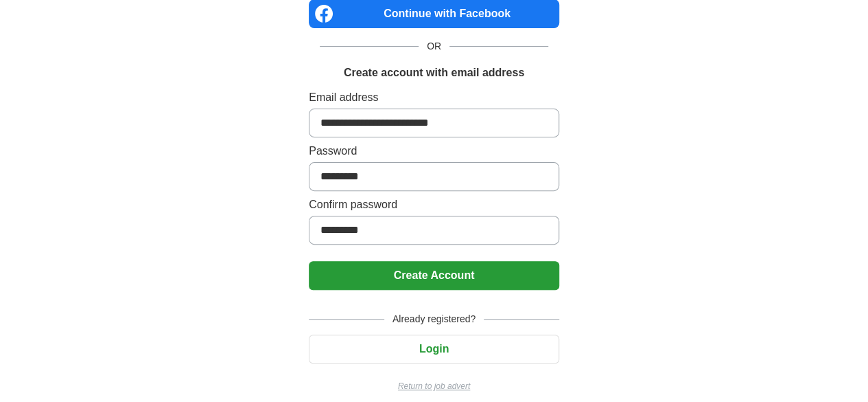 The height and width of the screenshot is (402, 868). Describe the element at coordinates (434, 73) in the screenshot. I see `h1: Create account with email address` at that location.